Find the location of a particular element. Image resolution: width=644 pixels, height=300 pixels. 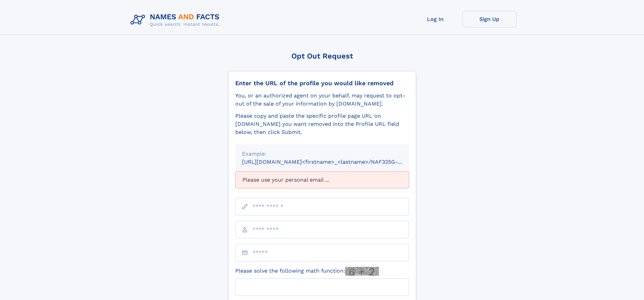

a: Log In is located at coordinates (436, 19).